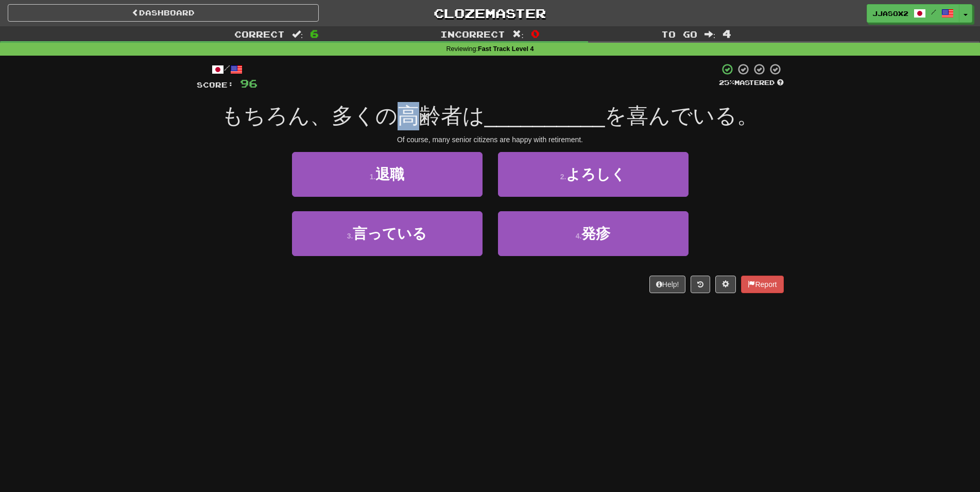 The height and width of the screenshot is (492, 980). Describe the element at coordinates (912, 14) in the screenshot. I see `a: Jjasox2 /` at that location.